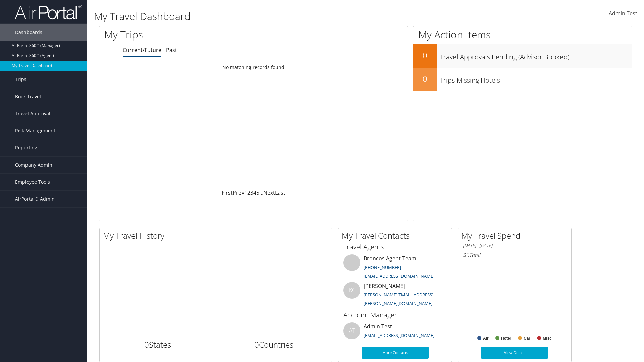 The width and height of the screenshot is (644, 362). Describe the element at coordinates (274, 345) in the screenshot. I see `h2: Countries` at that location.